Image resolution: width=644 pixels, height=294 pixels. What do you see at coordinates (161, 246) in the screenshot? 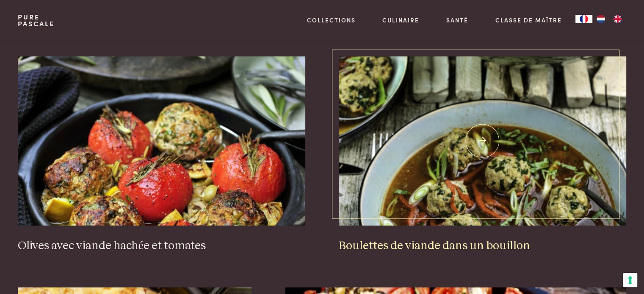
I see `h3: Olives avec viande hachée et tomates` at bounding box center [161, 246].